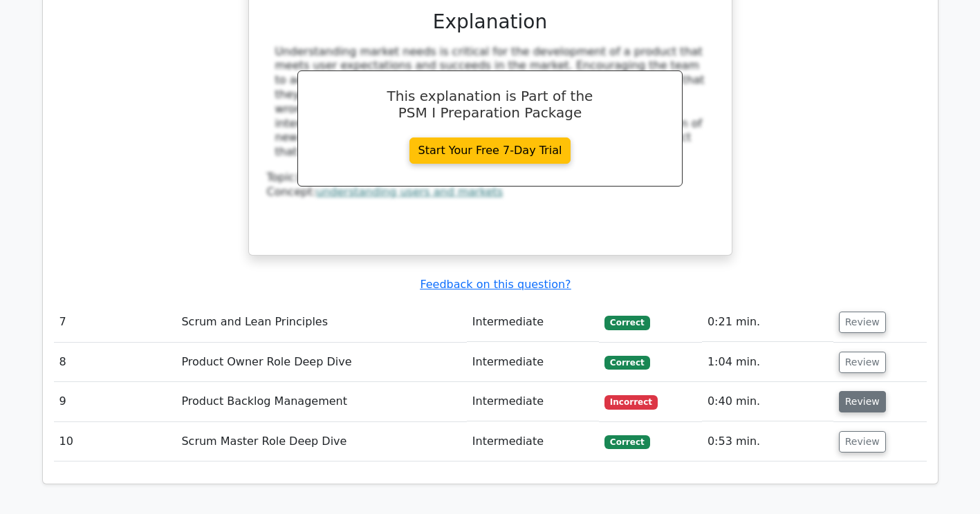 This screenshot has height=514, width=980. Describe the element at coordinates (321, 442) in the screenshot. I see `td: Scrum Master Role Deep Dive` at that location.